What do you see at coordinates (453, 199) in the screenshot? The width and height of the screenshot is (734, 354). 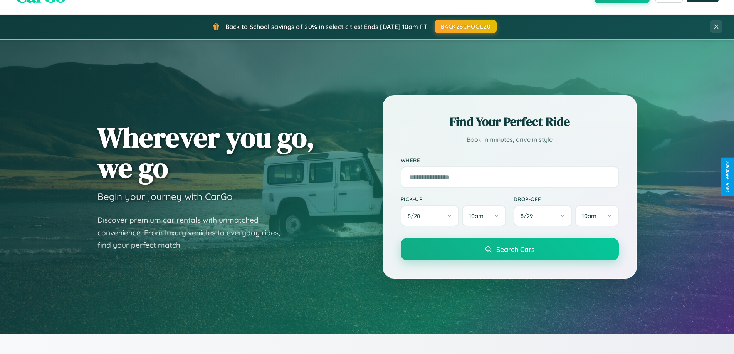 I see `label: Pick-up` at bounding box center [453, 199].